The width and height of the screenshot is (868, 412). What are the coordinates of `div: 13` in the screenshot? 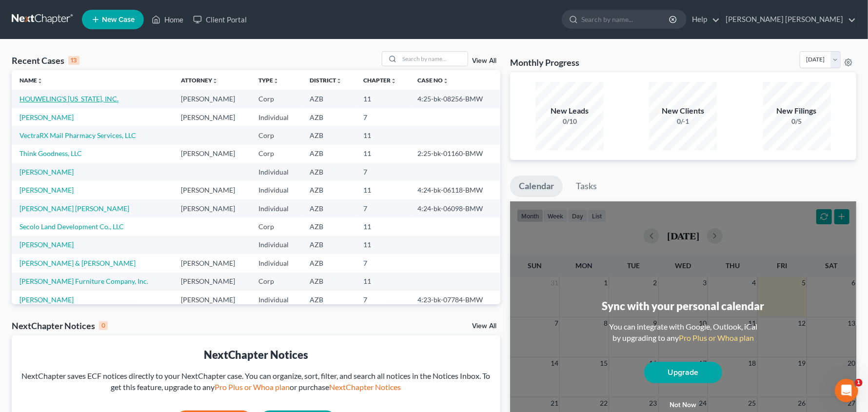 It's located at (74, 61).